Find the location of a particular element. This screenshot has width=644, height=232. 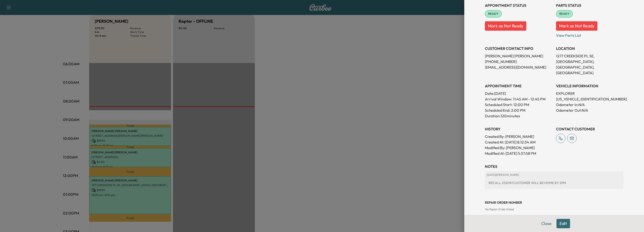

p: 12:00 PM is located at coordinates (521, 105).